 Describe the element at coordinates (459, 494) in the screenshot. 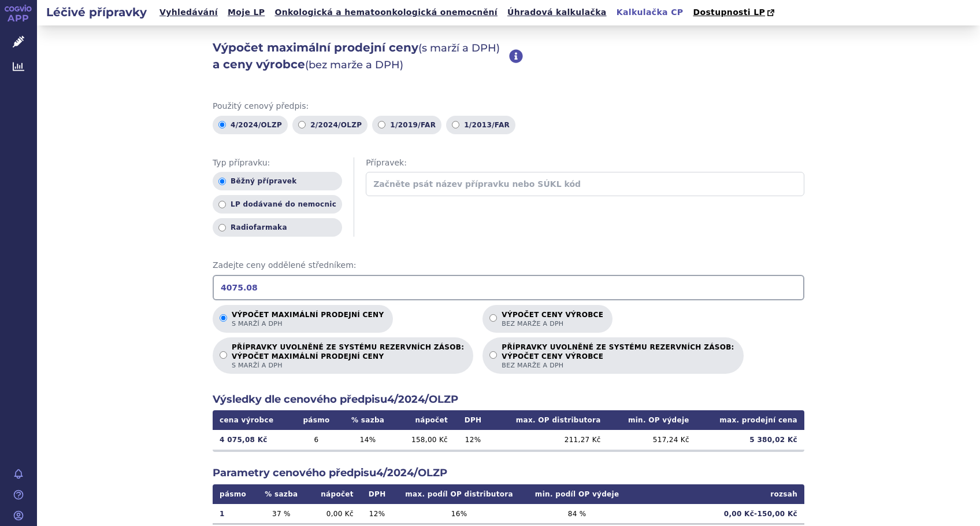

I see `th: max. podíl OP distributora` at that location.